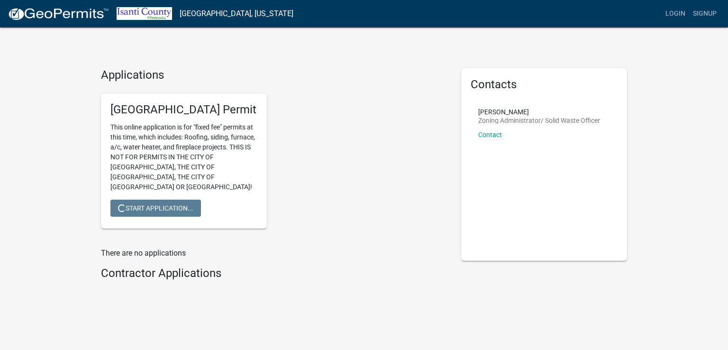  Describe the element at coordinates (184, 157) in the screenshot. I see `p: This online application is for "fixed fee" permits at this time, which includes: Roofing, siding,...` at that location.